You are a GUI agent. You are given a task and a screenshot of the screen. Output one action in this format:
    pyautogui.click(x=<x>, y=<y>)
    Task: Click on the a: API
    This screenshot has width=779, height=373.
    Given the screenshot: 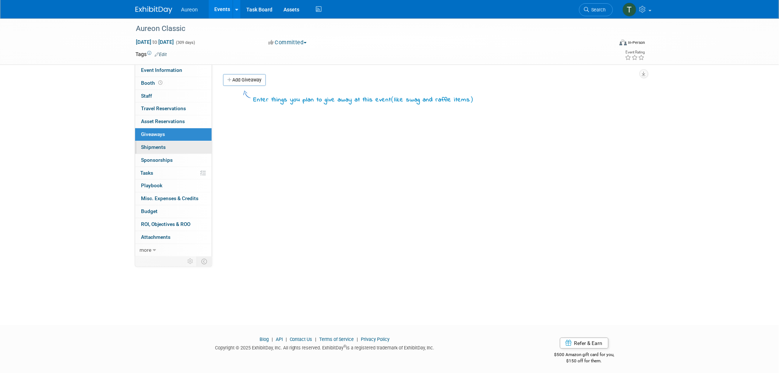 What is the action you would take?
    pyautogui.click(x=279, y=339)
    